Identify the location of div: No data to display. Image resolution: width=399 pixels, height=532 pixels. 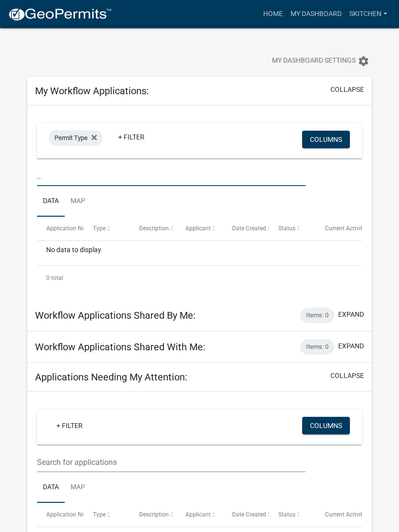
(200, 253).